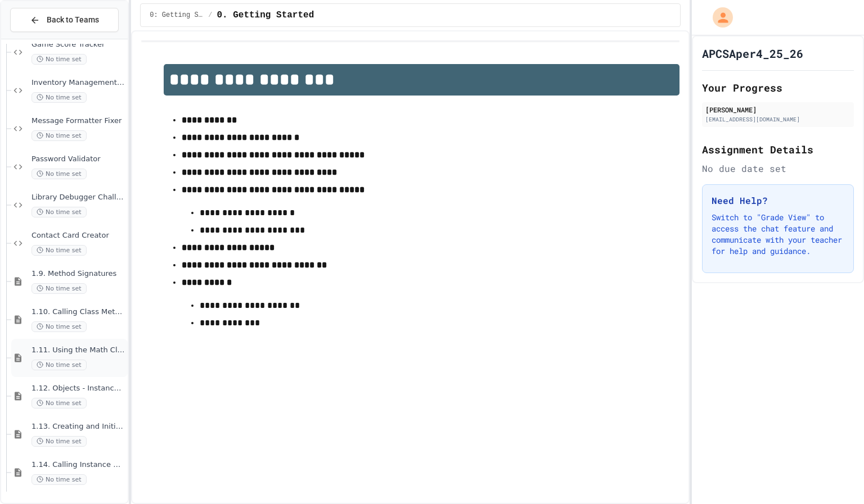 The height and width of the screenshot is (504, 864). What do you see at coordinates (778, 201) in the screenshot?
I see `h3: Need Help?` at bounding box center [778, 201].